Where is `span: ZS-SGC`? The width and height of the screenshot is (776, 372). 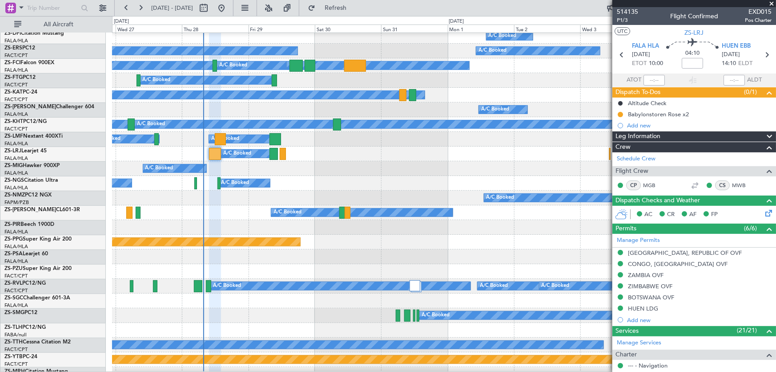
span: ZS-SGC is located at coordinates (14, 298).